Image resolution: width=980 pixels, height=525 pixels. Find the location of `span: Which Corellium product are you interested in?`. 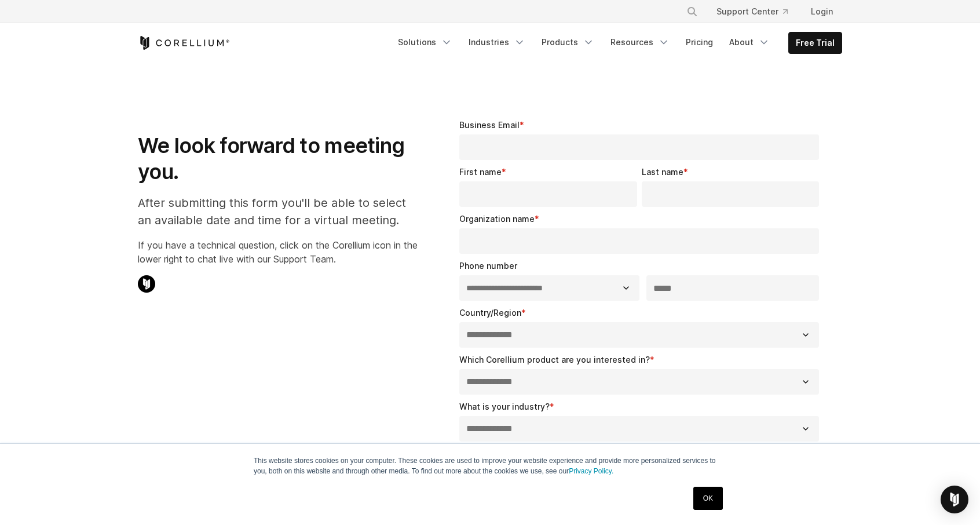

span: Which Corellium product are you interested in? is located at coordinates (554, 360).